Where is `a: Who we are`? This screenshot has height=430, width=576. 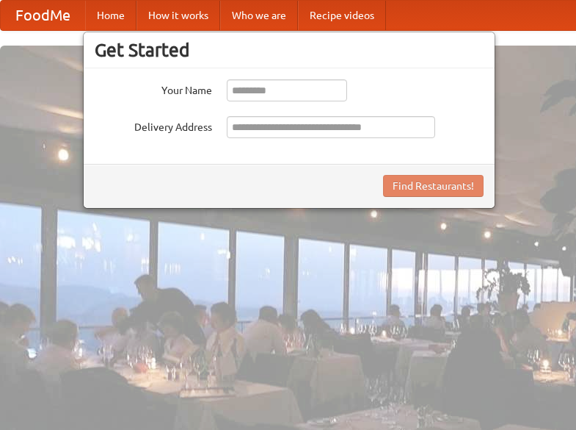
a: Who we are is located at coordinates (259, 15).